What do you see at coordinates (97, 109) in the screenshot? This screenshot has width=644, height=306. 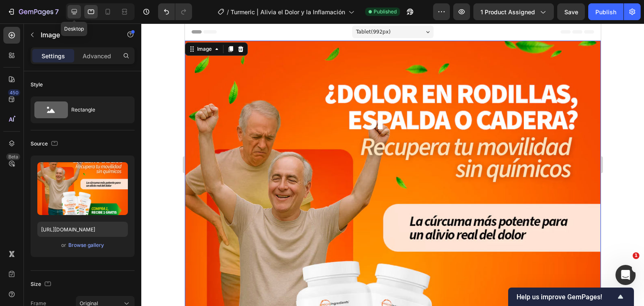 I see `div: Rectangle` at bounding box center [97, 109].